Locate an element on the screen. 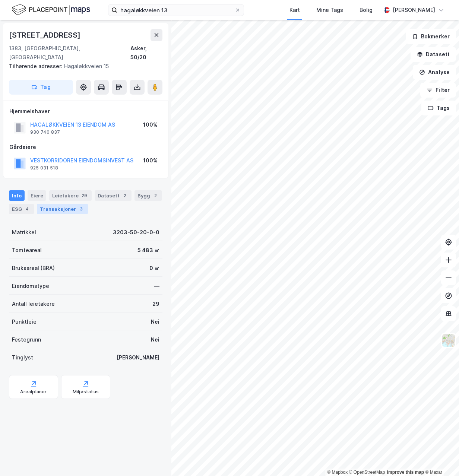  div: Transaksjoner is located at coordinates (62, 209).